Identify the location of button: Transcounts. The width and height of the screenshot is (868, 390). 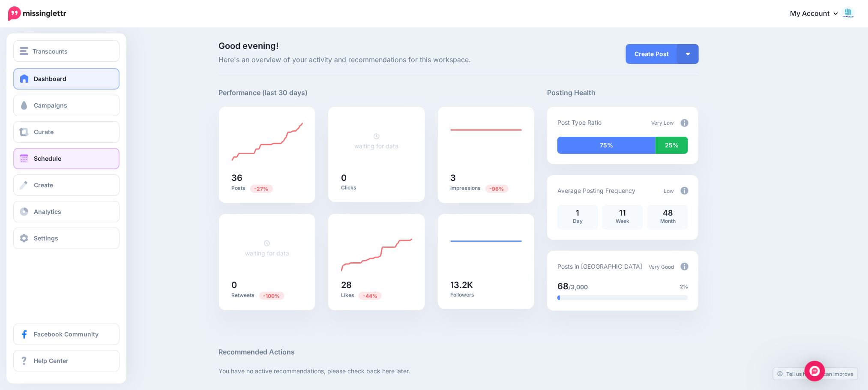
(66, 51).